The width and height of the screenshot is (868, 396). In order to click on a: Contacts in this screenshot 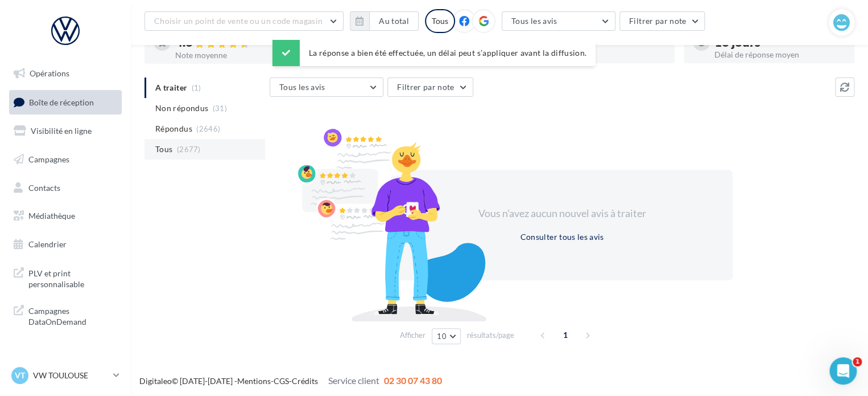, I will do `click(66, 188)`.